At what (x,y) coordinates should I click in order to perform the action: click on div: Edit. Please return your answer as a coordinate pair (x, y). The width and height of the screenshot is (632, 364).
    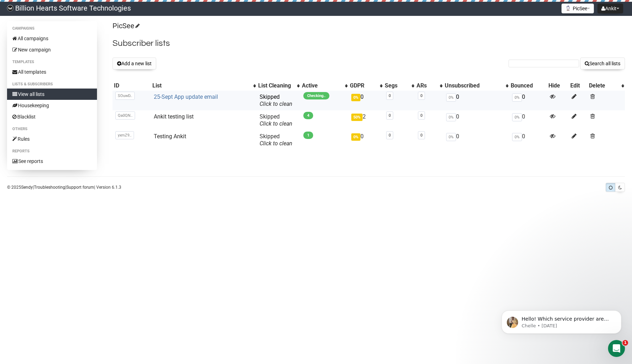
    Looking at the image, I should click on (578, 86).